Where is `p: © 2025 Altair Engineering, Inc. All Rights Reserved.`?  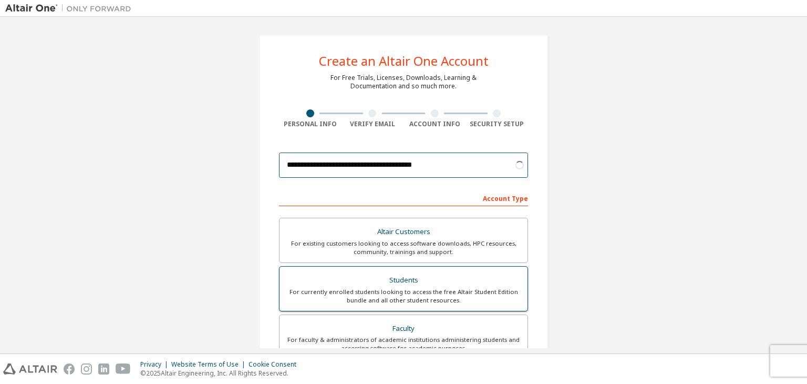
p: © 2025 Altair Engineering, Inc. All Rights Reserved. is located at coordinates (221, 373).